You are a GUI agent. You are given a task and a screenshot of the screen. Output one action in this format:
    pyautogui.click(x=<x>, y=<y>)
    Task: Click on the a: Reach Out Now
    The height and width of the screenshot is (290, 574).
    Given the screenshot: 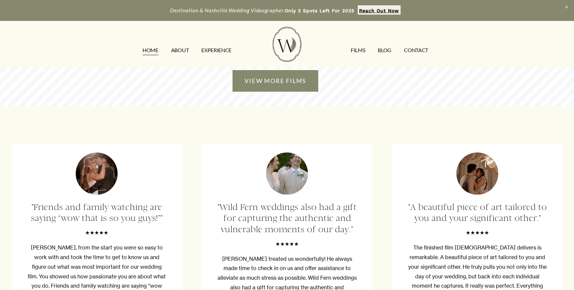 What is the action you would take?
    pyautogui.click(x=379, y=10)
    